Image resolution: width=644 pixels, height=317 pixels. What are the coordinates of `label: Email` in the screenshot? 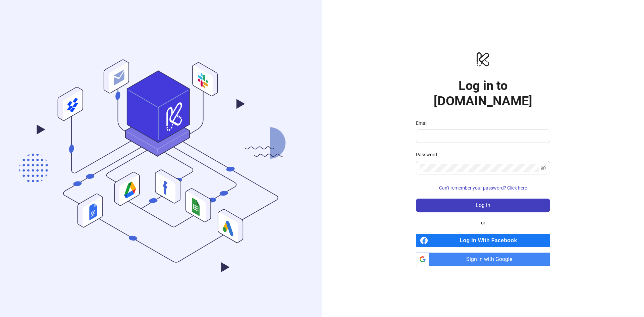 It's located at (424, 123).